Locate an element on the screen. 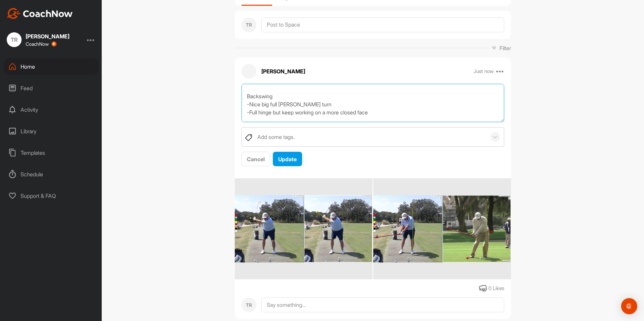 This screenshot has height=321, width=644. div: Activity is located at coordinates (51, 110).